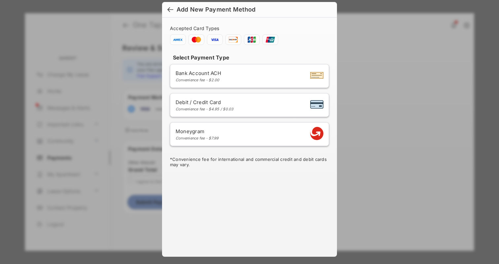 This screenshot has height=264, width=499. What do you see at coordinates (197, 131) in the screenshot?
I see `span: Moneygram` at bounding box center [197, 131].